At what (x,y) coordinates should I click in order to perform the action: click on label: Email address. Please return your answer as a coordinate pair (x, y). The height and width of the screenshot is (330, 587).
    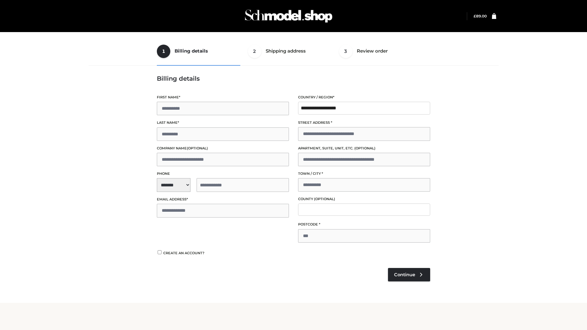
    Looking at the image, I should click on (223, 199).